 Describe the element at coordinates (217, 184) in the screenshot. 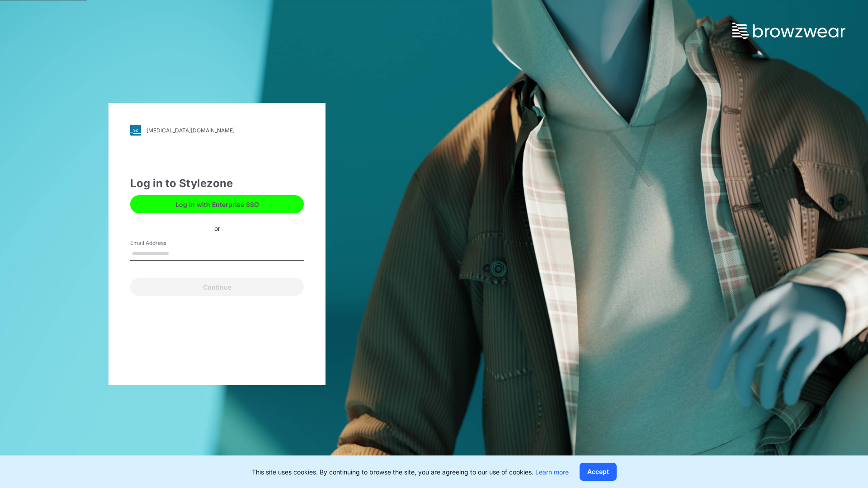

I see `div: Log in to Stylezone` at that location.